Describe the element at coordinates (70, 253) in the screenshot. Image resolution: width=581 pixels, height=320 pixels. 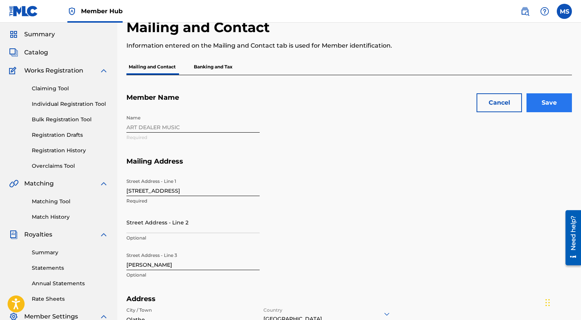
I see `a: Summary` at that location.